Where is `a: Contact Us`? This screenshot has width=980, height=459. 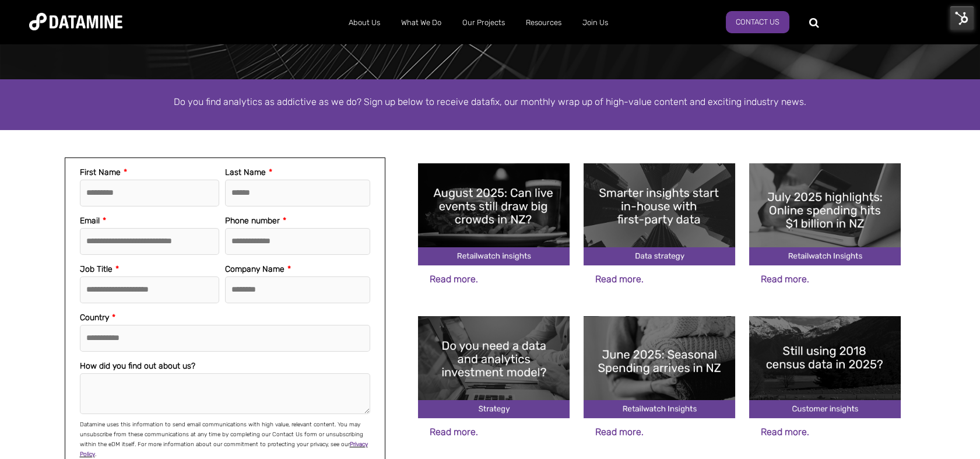 a: Contact Us is located at coordinates (758, 22).